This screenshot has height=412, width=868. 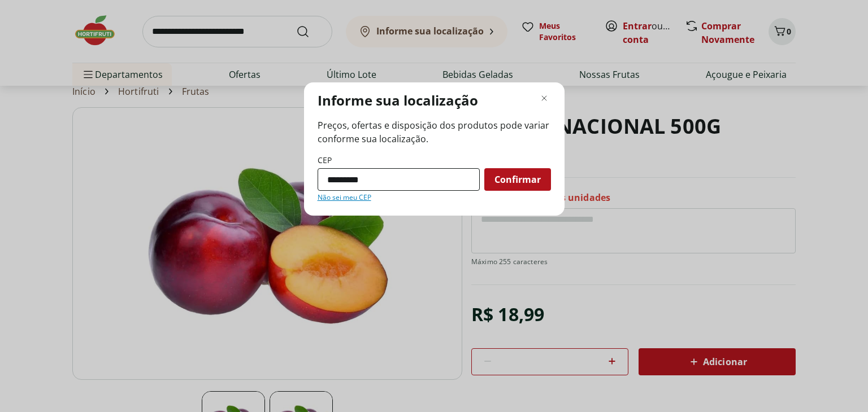 What do you see at coordinates (544, 98) in the screenshot?
I see `button: Fechar modal de regionalização` at bounding box center [544, 98].